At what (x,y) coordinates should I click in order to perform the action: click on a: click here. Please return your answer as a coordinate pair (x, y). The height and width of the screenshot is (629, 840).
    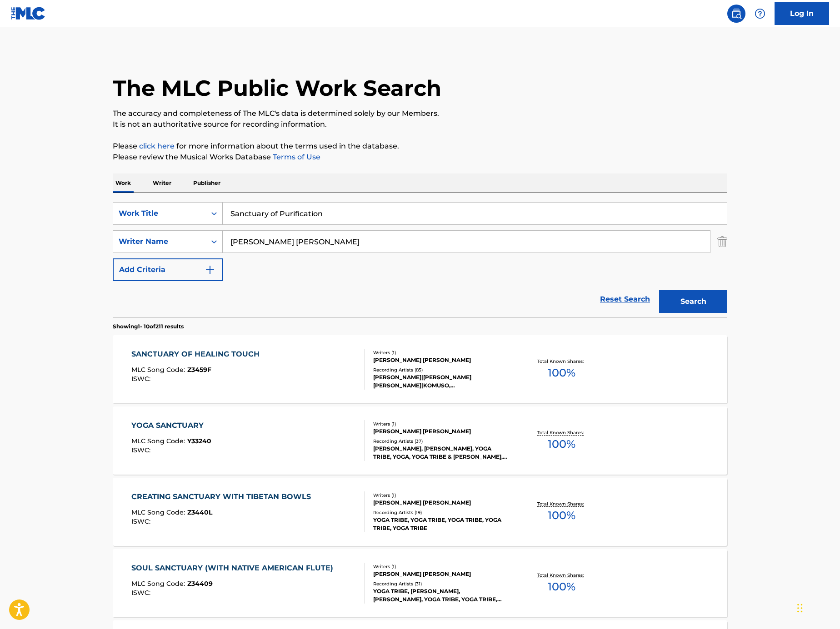
    Looking at the image, I should click on (157, 146).